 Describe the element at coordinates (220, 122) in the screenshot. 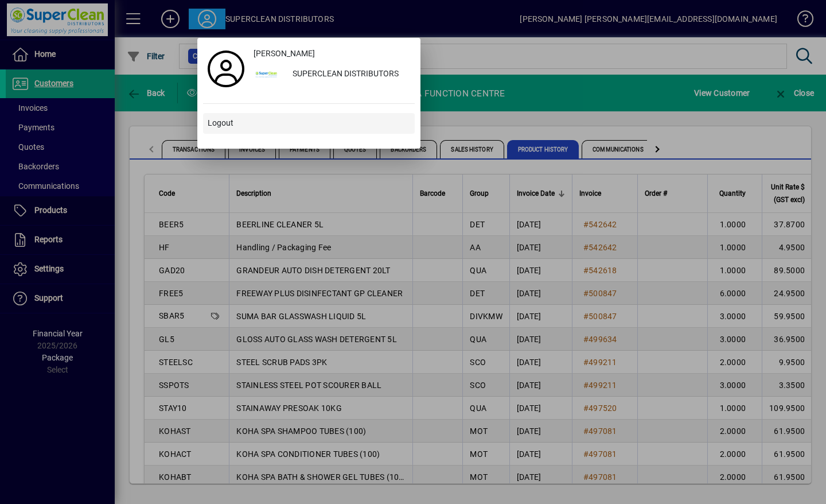

I see `span: Logout` at that location.